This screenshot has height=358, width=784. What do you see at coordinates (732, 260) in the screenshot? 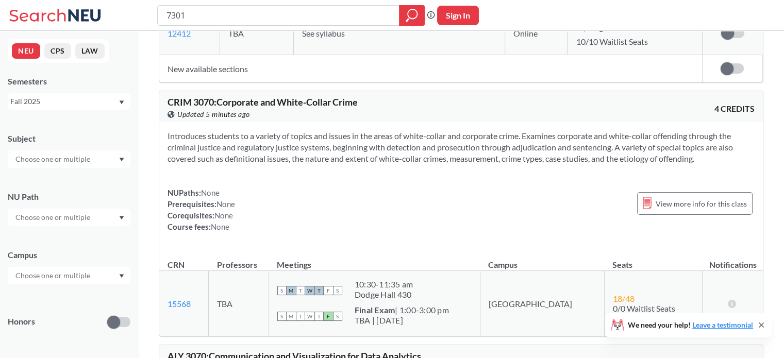
I see `th: Notifications` at bounding box center [732, 260].